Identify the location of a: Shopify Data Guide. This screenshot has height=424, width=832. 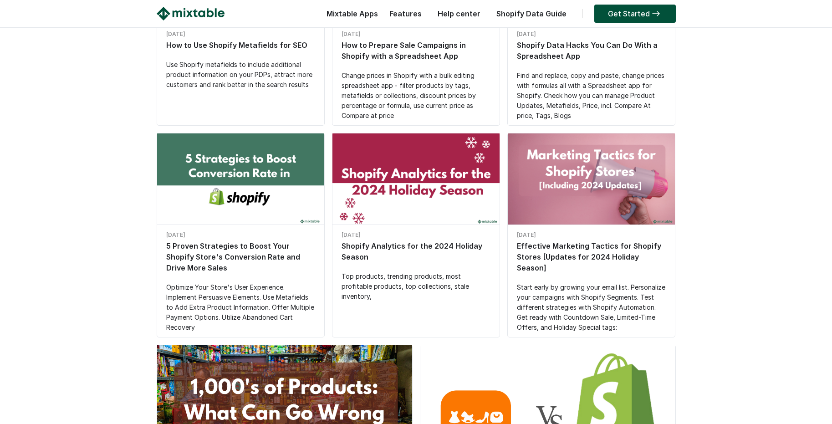
(531, 14).